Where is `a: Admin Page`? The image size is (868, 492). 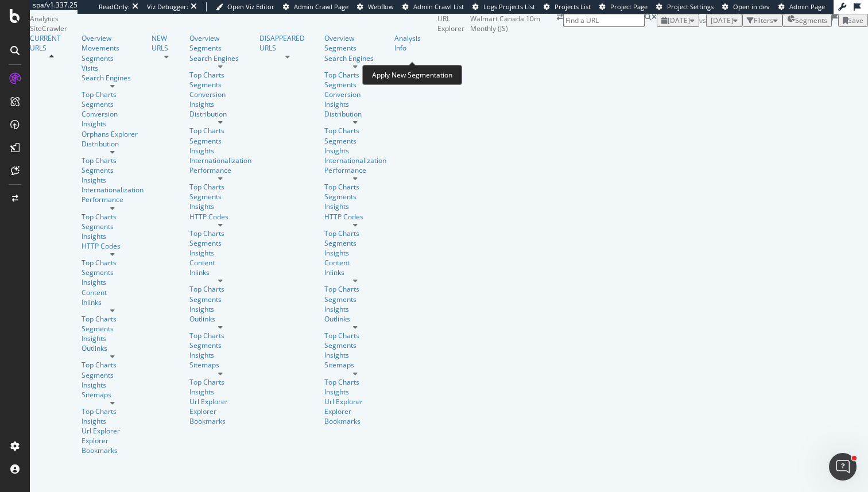 a: Admin Page is located at coordinates (801, 7).